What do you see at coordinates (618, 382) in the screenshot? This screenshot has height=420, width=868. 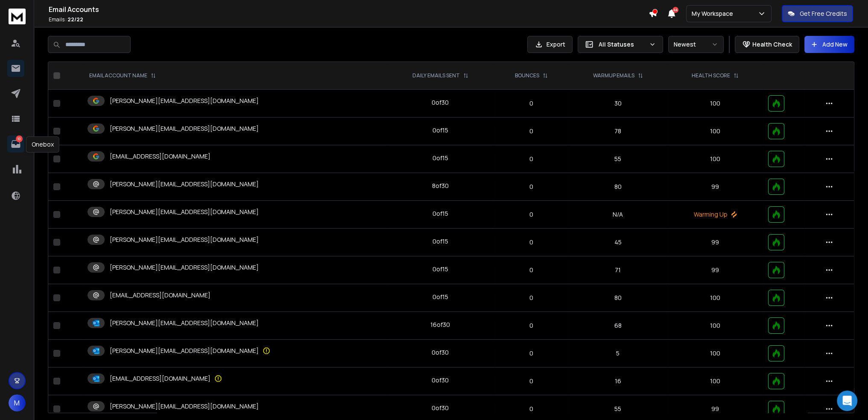 I see `td: 16` at bounding box center [618, 382].